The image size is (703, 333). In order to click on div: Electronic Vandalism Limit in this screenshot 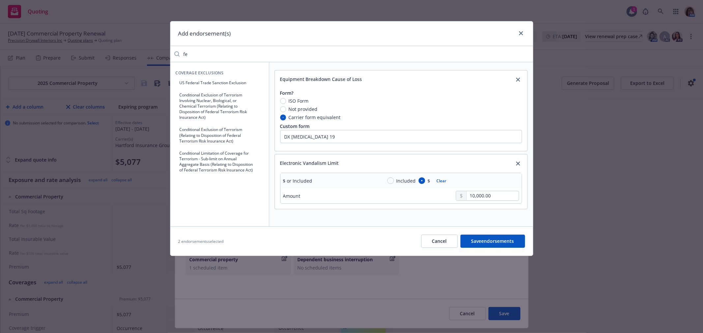, I will do `click(309, 164)`.